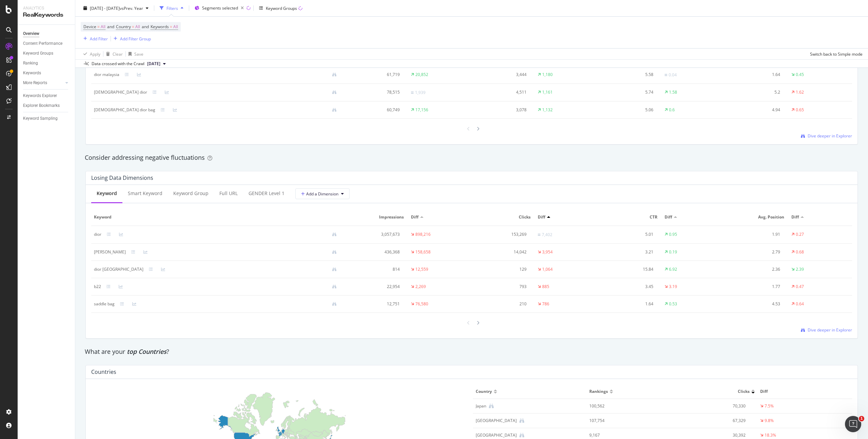 The image size is (868, 439). I want to click on a: Keyword Sampling, so click(46, 119).